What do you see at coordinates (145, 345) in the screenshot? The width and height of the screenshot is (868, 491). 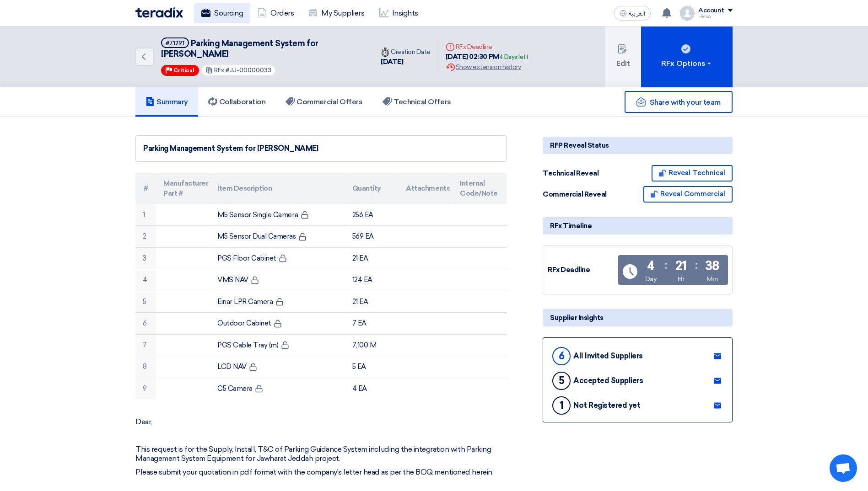 I see `td: 7` at bounding box center [145, 345].